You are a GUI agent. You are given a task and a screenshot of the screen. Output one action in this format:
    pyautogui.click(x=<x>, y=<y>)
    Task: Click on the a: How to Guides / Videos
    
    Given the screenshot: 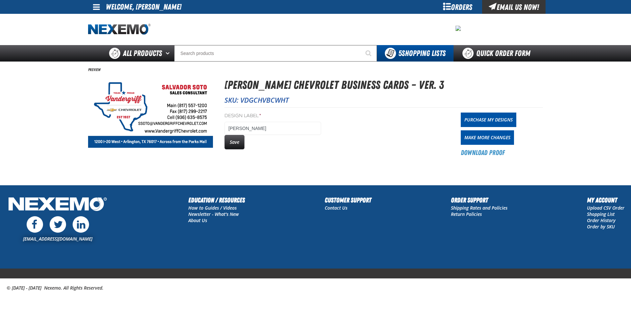 What is the action you would take?
    pyautogui.click(x=212, y=208)
    